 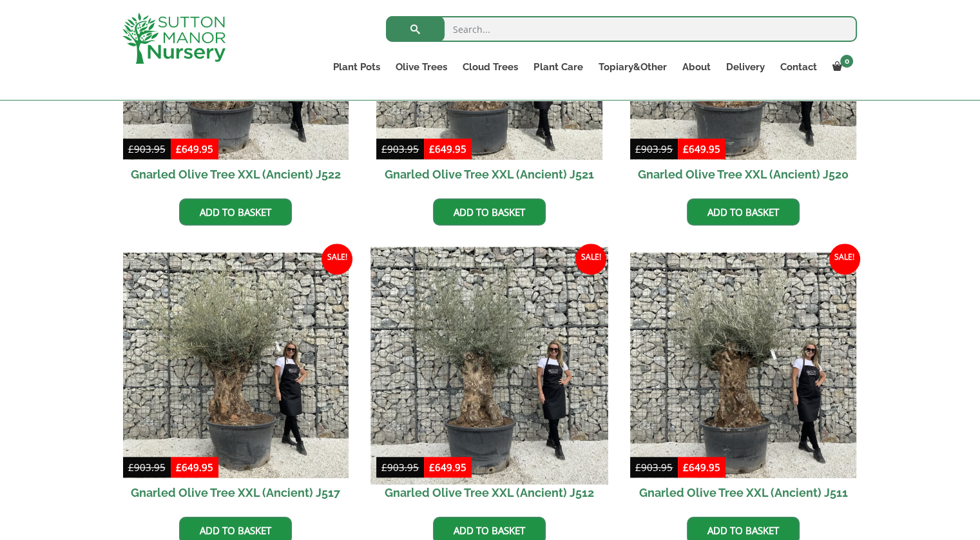 I want to click on a: Add to basket: “Gnarled Olive Tree XXL (Ancient) J521”, so click(x=489, y=212).